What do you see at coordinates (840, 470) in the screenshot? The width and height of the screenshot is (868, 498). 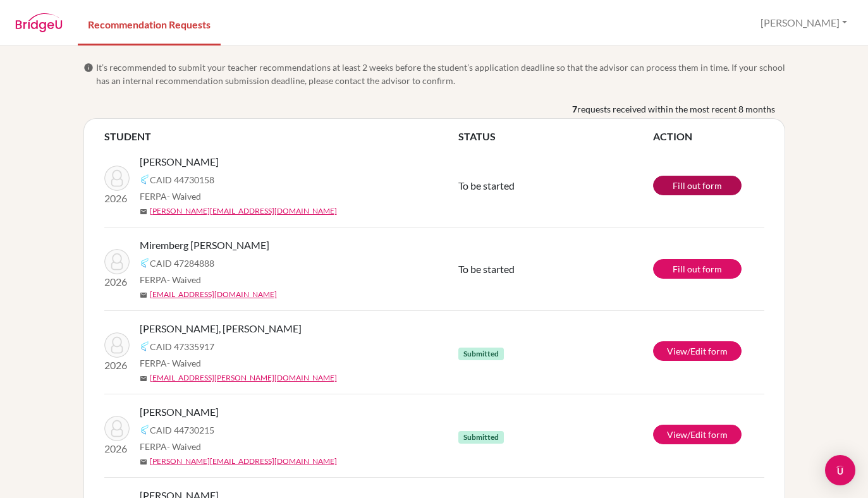 I see `div: Open Intercom Messenger` at bounding box center [840, 470].